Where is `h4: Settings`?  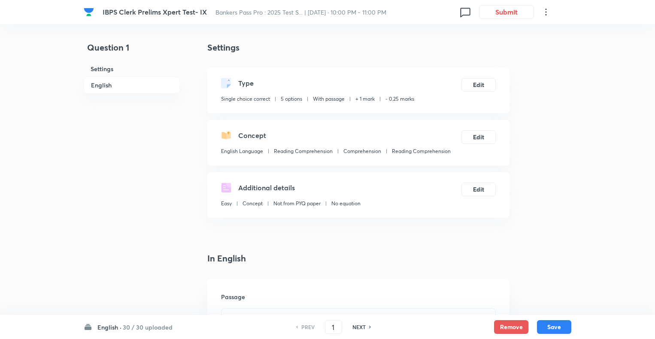
h4: Settings is located at coordinates (358, 48).